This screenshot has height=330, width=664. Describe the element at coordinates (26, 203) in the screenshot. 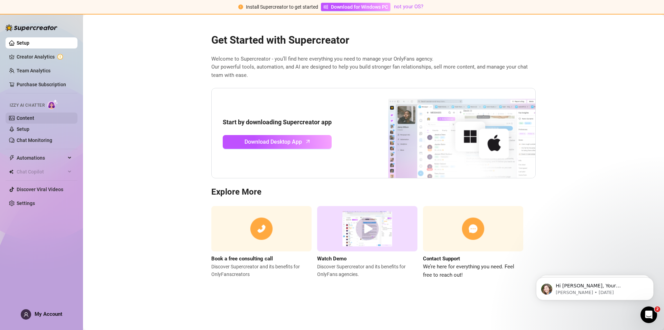

I see `a: Settings` at that location.